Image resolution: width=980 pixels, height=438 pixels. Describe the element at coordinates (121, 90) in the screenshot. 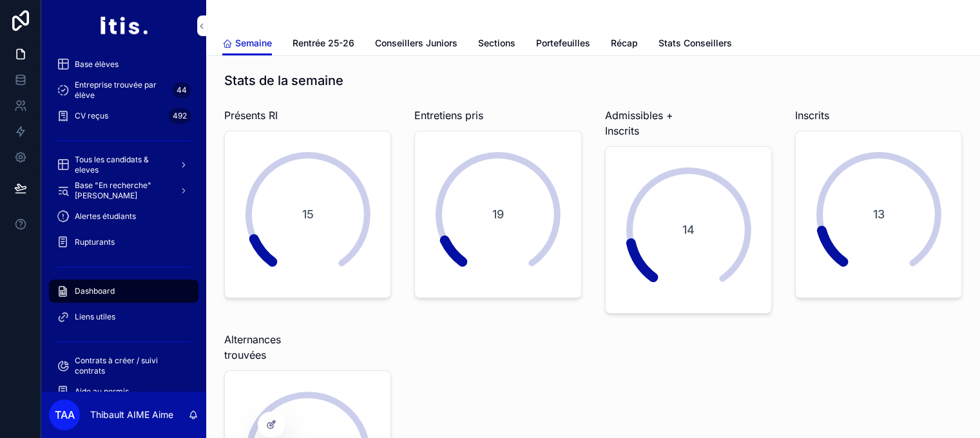

I see `span: Entreprise trouvée par élève` at that location.